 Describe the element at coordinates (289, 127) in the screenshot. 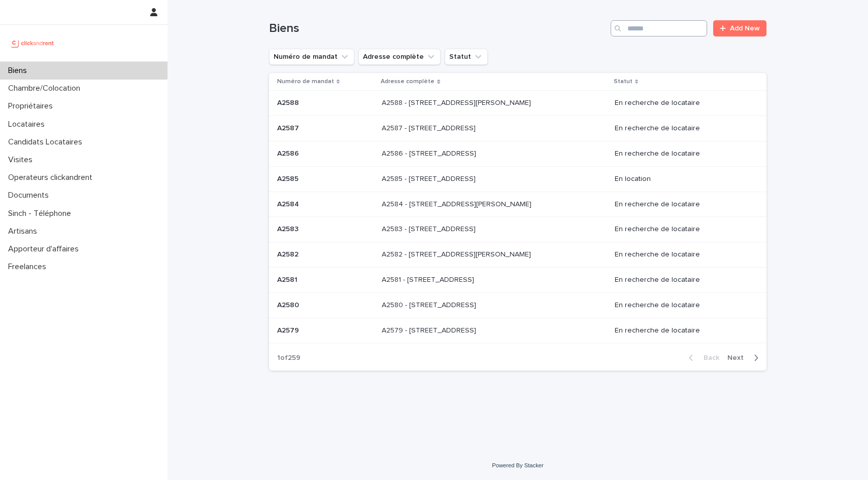

I see `p: A2587` at that location.